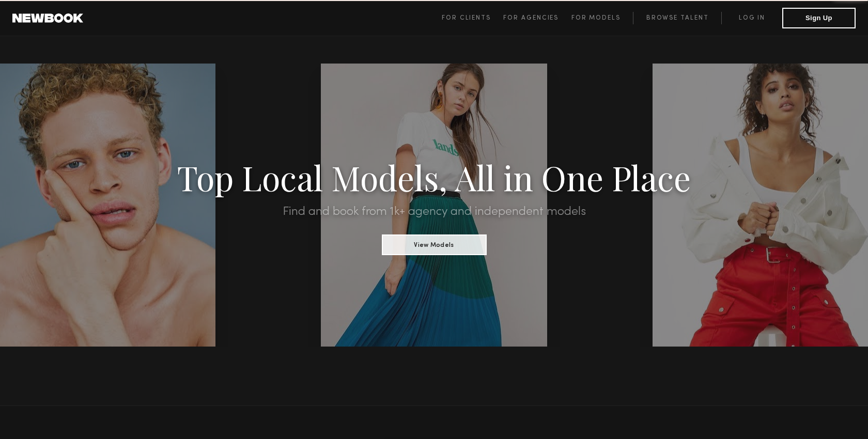 This screenshot has width=868, height=439. What do you see at coordinates (530, 18) in the screenshot?
I see `span: For Agencies` at bounding box center [530, 18].